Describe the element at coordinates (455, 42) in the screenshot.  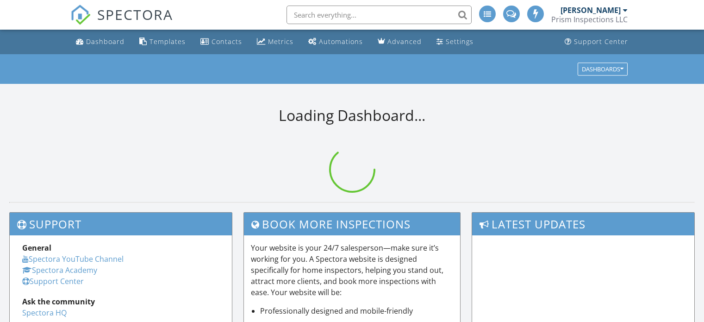
I see `a: Settings` at that location.